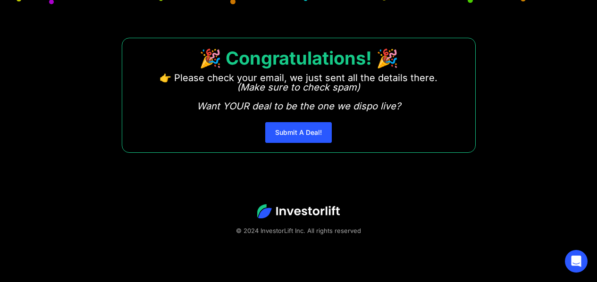 Image resolution: width=597 pixels, height=282 pixels. I want to click on p: 👉 Please check your email, we just sent all the details there. ‍, so click(298, 92).